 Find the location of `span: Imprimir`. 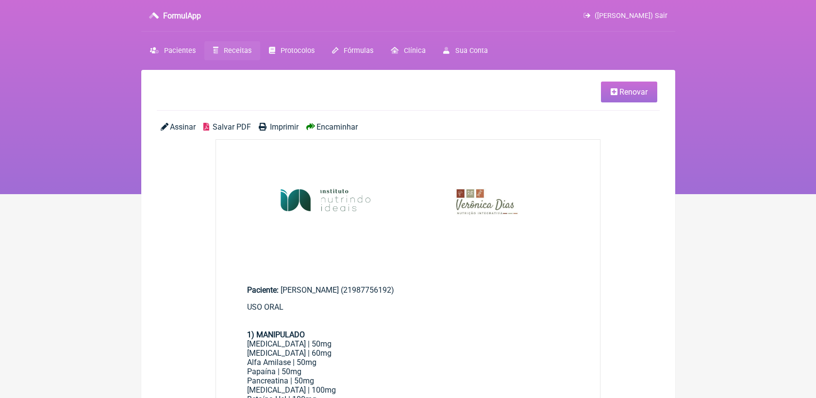

span: Imprimir is located at coordinates (284, 127).